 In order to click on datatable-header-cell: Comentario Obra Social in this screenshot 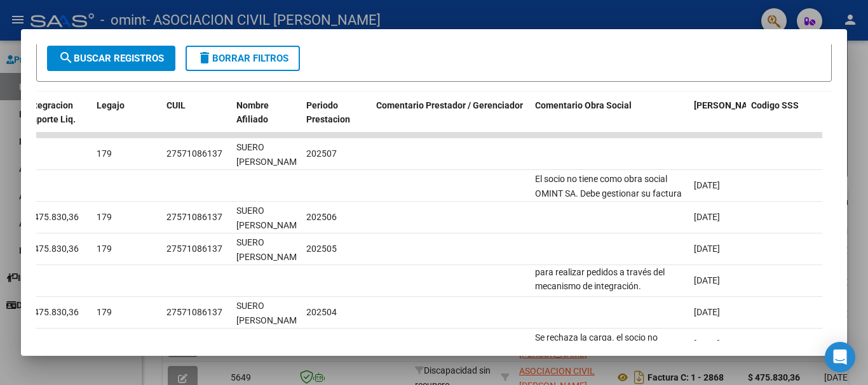, I will do `click(610, 120)`.